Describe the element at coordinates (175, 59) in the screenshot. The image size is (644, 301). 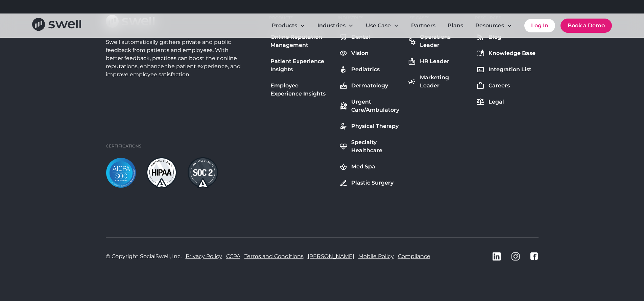
I see `div: Swell automatically gathers private and public feedback from patients and employees. With better ...` at that location.